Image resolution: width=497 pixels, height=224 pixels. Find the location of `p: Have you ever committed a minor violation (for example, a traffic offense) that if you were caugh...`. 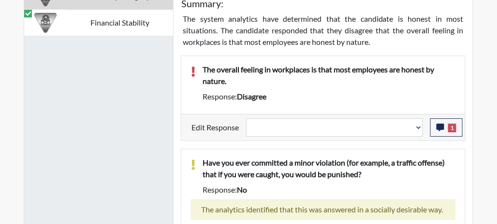

p: Have you ever committed a minor violation (for example, a traffic offense) that if you were caugh... is located at coordinates (329, 169).